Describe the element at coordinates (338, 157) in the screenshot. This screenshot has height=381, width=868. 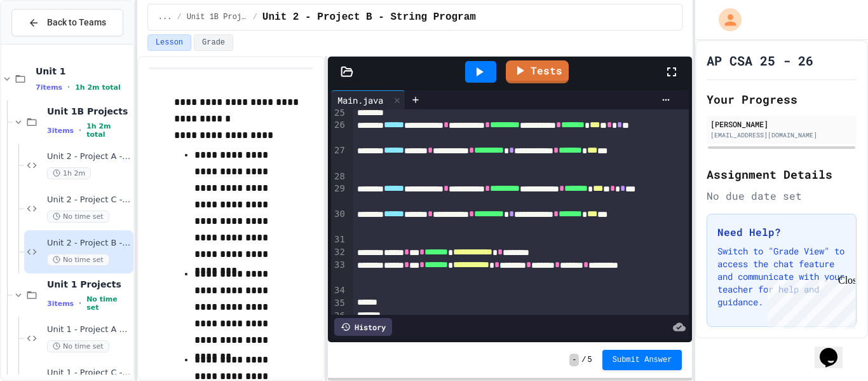
I see `div: 27` at that location.